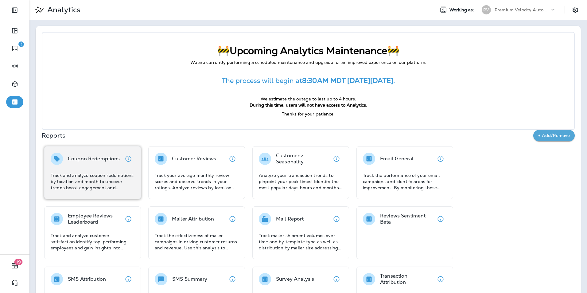 The height and width of the screenshot is (293, 587). I want to click on p: Email General, so click(397, 159).